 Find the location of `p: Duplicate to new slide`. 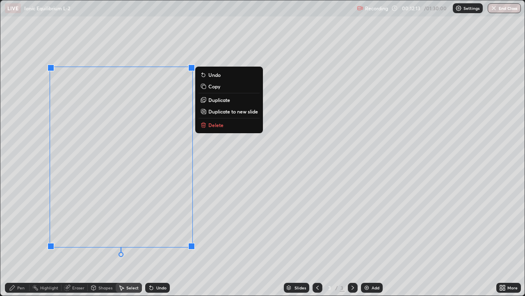

p: Duplicate to new slide is located at coordinates (233, 111).